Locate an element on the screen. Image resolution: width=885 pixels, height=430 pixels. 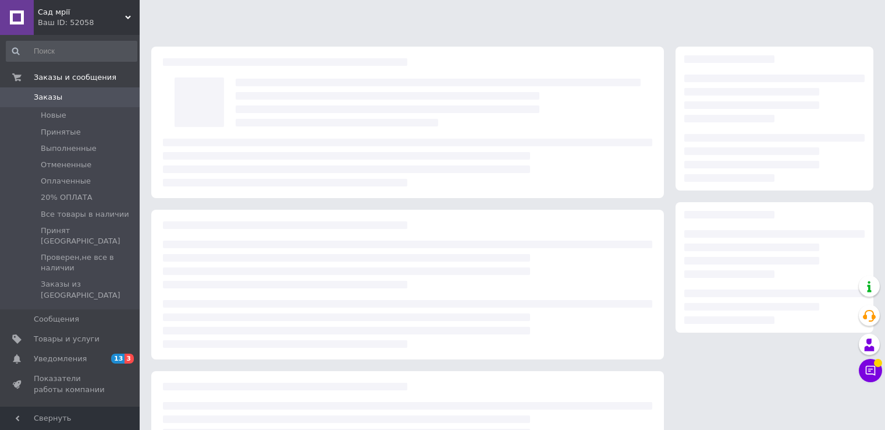
span: Заказы и сообщения is located at coordinates (75, 77).